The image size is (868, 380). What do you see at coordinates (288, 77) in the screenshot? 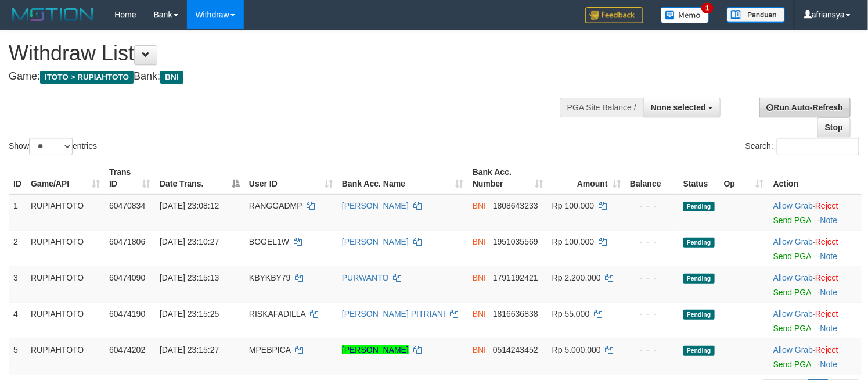
I see `h4: Game: Bank:` at bounding box center [288, 77].